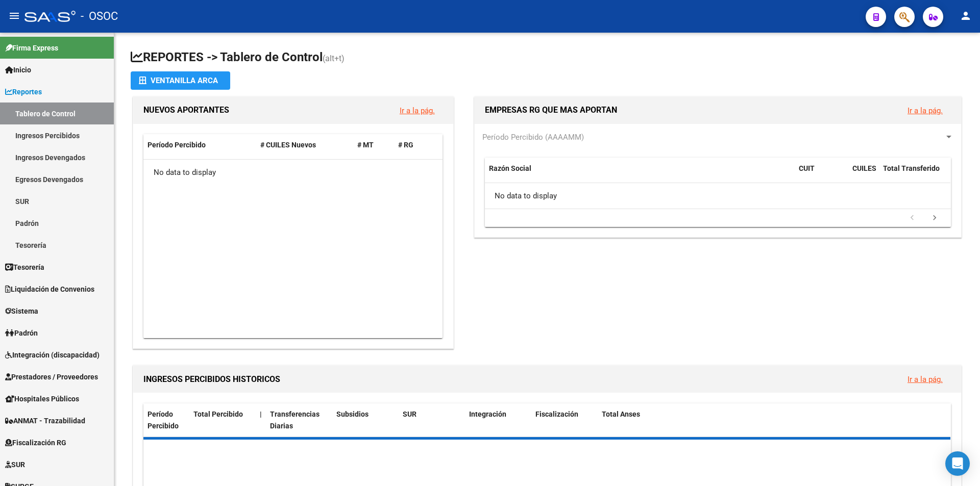  Describe the element at coordinates (187, 109) in the screenshot. I see `span: NUEVOS APORTANTES` at that location.